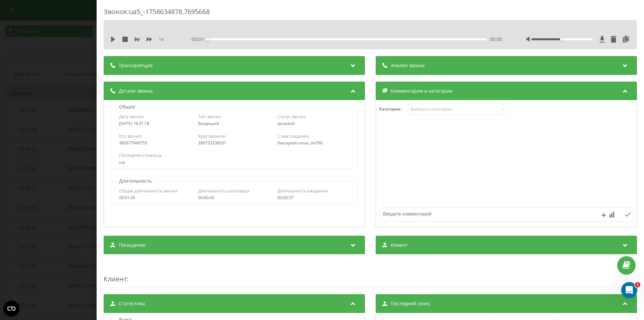 This screenshot has width=644, height=320. What do you see at coordinates (422, 91) in the screenshot?
I see `span: Комментарии и категории` at bounding box center [422, 91].